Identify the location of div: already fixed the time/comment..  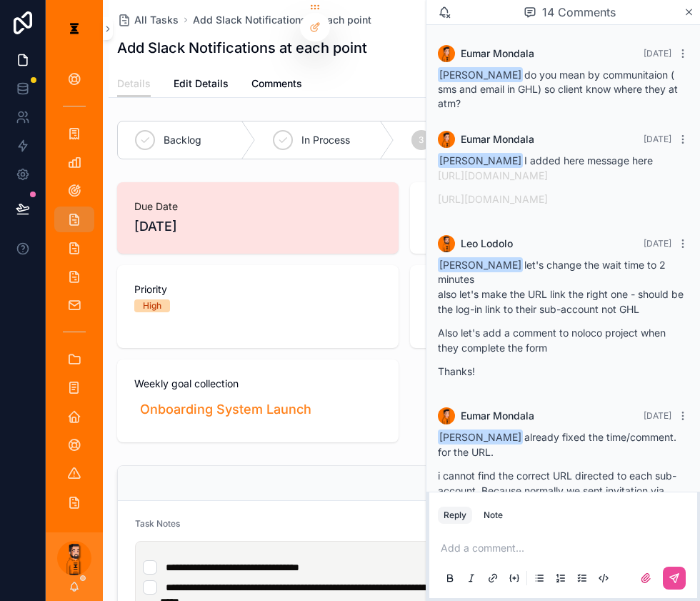
(563, 513).